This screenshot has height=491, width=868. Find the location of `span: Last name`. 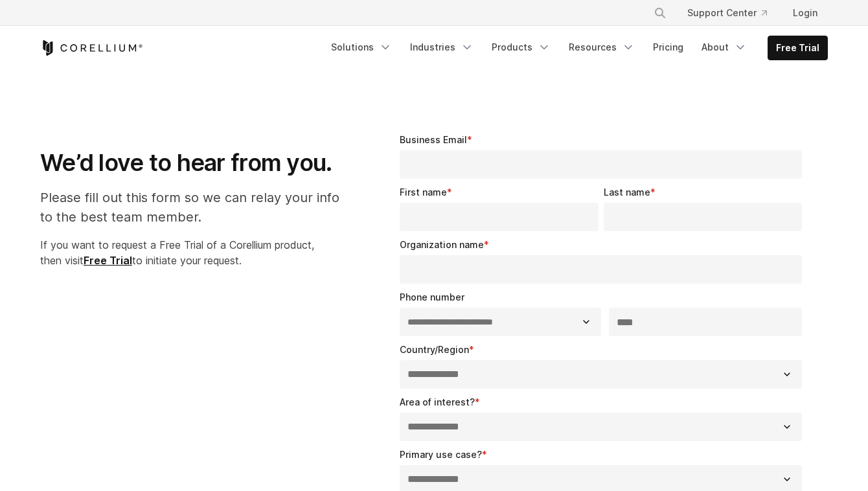

span: Last name is located at coordinates (627, 192).